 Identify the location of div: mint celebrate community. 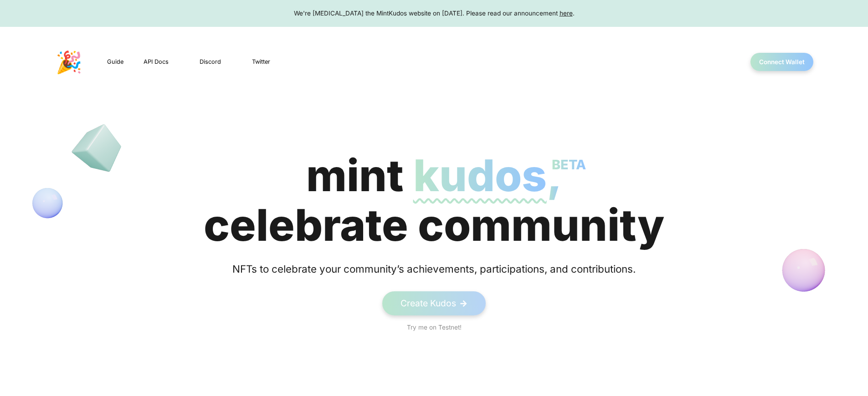
(433, 201).